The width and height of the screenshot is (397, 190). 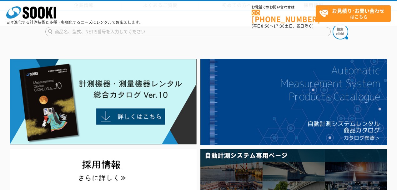 What do you see at coordinates (355, 13) in the screenshot?
I see `span: はこちら` at bounding box center [355, 13].